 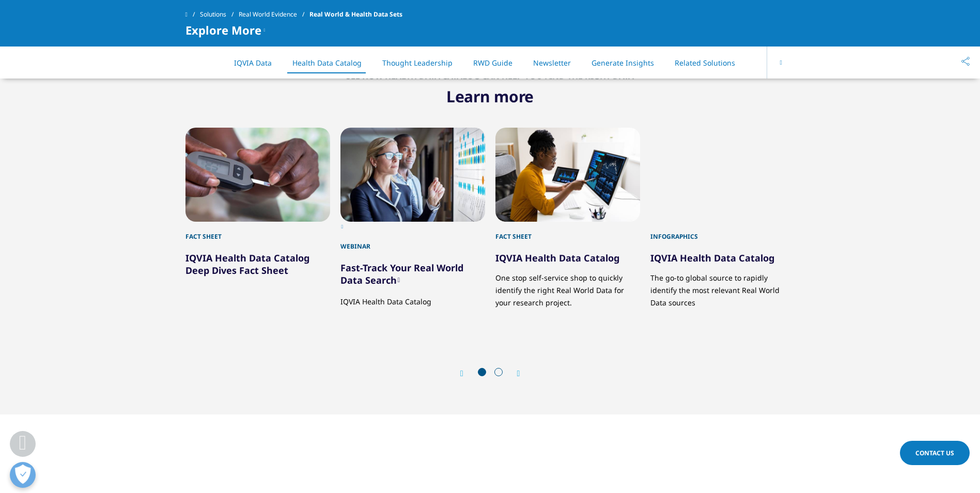 I want to click on p: IQVIA Health Data Catalog, so click(x=413, y=298).